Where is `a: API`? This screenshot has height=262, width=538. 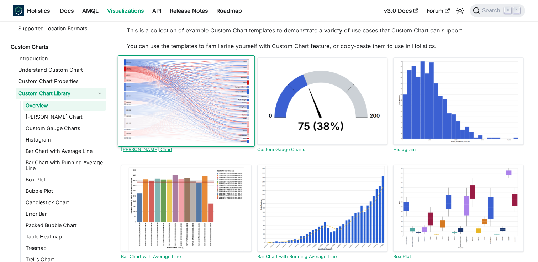
a: API is located at coordinates (157, 11).